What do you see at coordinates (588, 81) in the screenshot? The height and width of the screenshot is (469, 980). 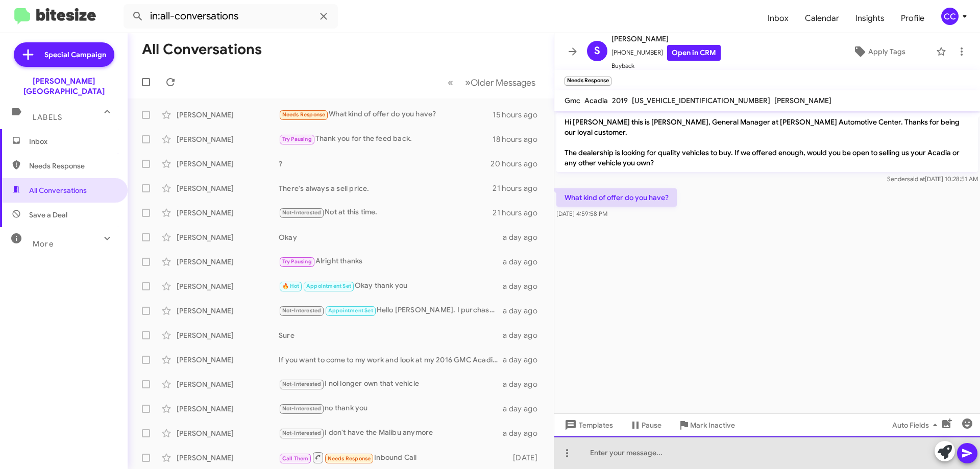 I see `small: Needs Response` at bounding box center [588, 81].